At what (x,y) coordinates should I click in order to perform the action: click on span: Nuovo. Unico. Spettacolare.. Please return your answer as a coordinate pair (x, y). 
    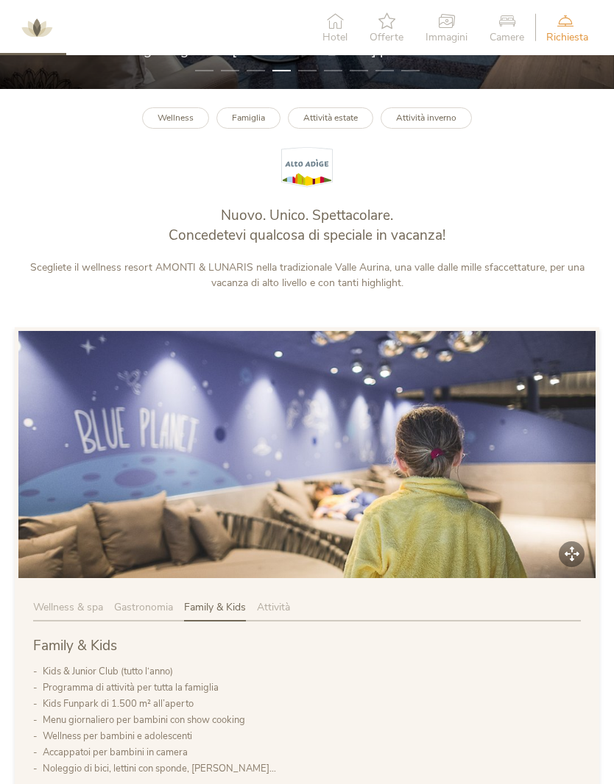
    Looking at the image, I should click on (307, 216).